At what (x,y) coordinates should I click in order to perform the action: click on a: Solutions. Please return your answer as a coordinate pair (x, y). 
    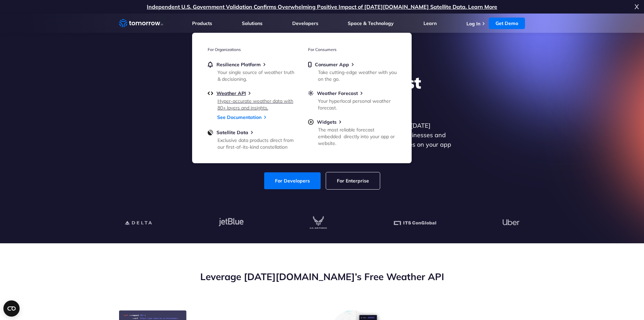
    Looking at the image, I should click on (252, 23).